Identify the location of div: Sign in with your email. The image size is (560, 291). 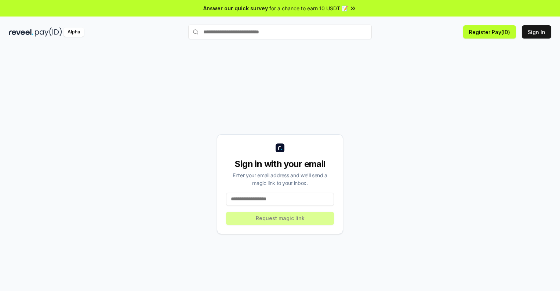
(280, 164).